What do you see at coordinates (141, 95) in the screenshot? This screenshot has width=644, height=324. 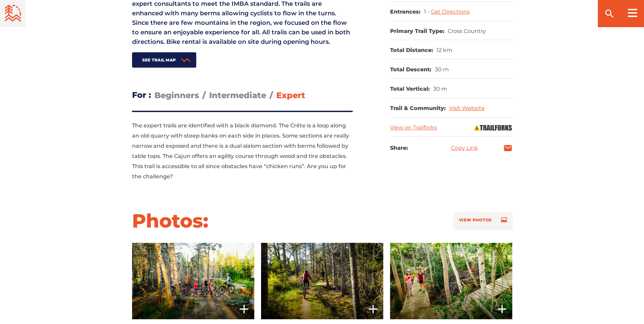 I see `h3: For` at bounding box center [141, 95].